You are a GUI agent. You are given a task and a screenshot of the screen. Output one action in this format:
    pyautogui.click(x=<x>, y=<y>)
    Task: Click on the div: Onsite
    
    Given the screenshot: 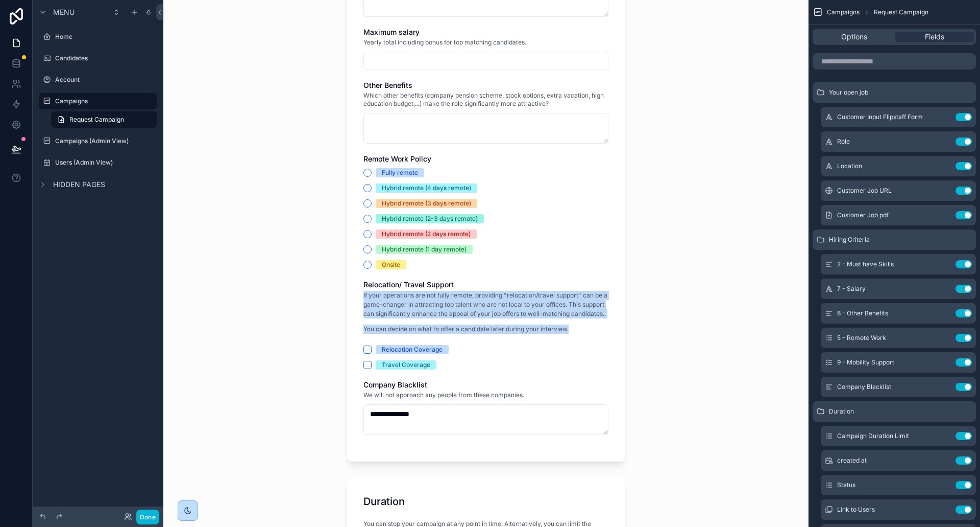 What is the action you would take?
    pyautogui.click(x=391, y=265)
    